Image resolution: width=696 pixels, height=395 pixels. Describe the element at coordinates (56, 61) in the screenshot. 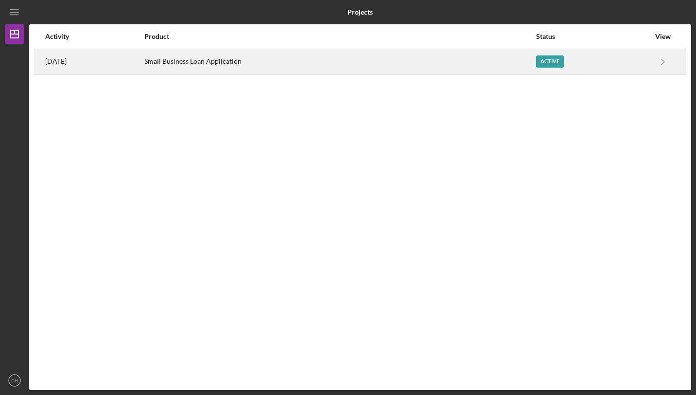

I see `time: 2025-08-29 01:16` at that location.